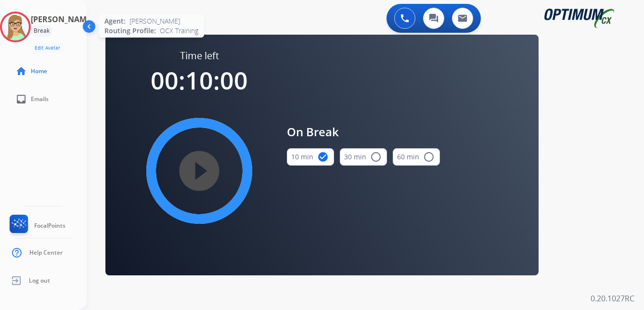 This screenshot has width=644, height=310. What do you see at coordinates (115, 21) in the screenshot?
I see `span: Agent:` at bounding box center [115, 21].